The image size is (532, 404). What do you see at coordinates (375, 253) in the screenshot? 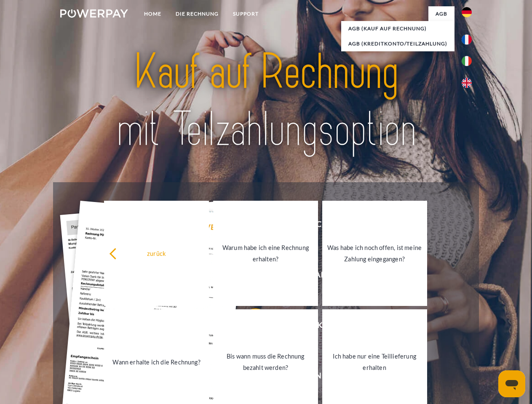
I see `div: Was habe ich noch offen, ist meine Zahlung eingegangen?` at bounding box center [375, 253].